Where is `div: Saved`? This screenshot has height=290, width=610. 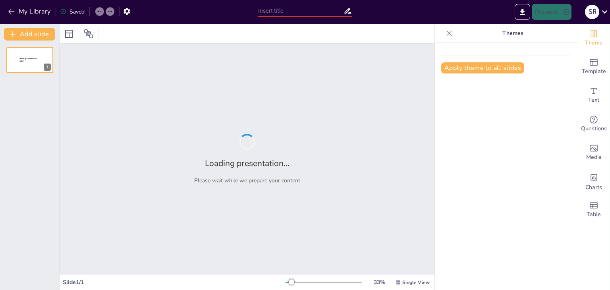
div: Saved is located at coordinates (72, 12).